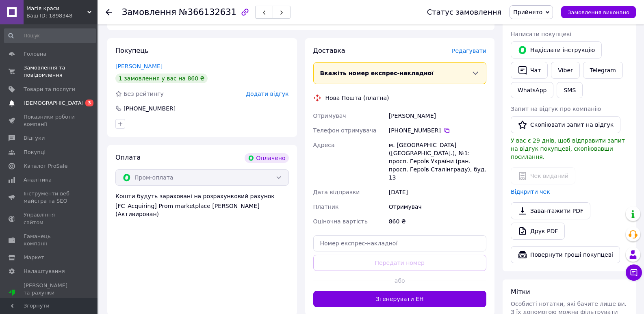 The image size is (644, 314). I want to click on span: Редагувати, so click(469, 50).